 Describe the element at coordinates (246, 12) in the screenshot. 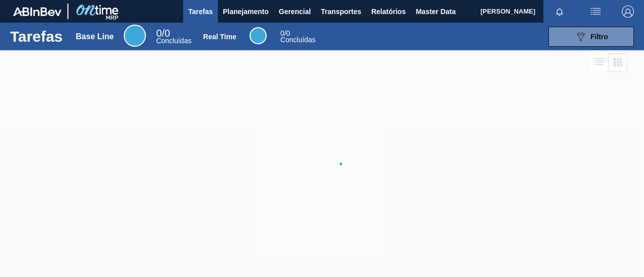

I see `span: Planejamento` at that location.